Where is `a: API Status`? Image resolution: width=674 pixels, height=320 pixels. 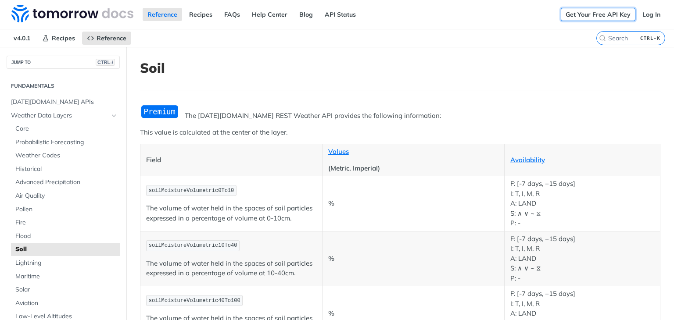
a: API Status is located at coordinates (340, 14).